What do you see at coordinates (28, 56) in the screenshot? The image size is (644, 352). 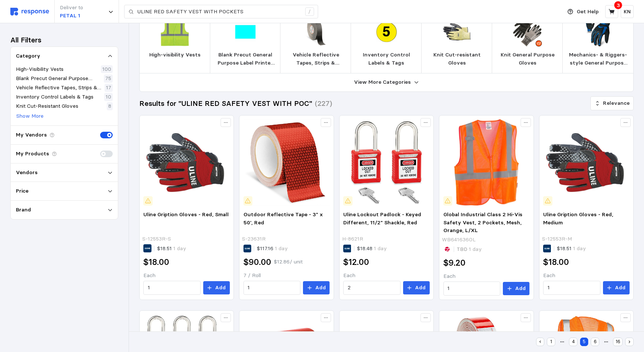 I see `p: Category` at bounding box center [28, 56].